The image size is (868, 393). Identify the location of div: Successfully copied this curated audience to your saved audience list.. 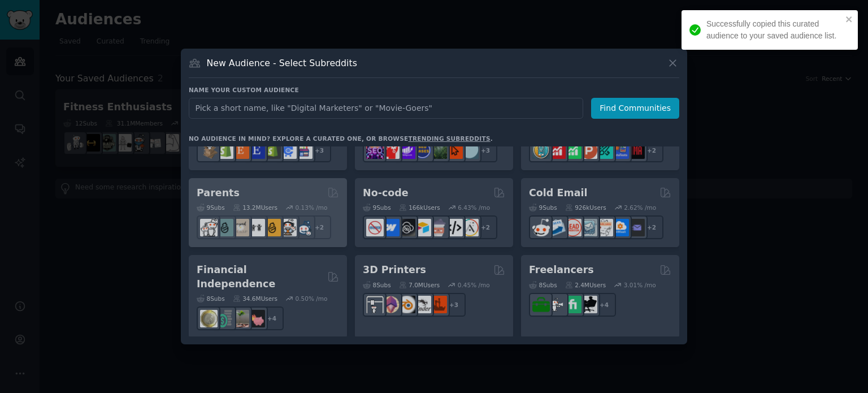
(774, 30).